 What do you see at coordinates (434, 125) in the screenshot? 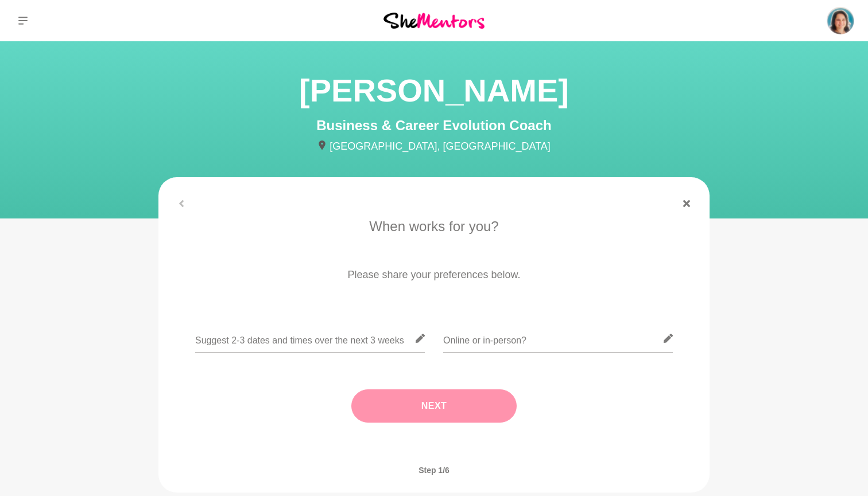
I see `h4: Business & Career Evolution Coach` at bounding box center [434, 125].